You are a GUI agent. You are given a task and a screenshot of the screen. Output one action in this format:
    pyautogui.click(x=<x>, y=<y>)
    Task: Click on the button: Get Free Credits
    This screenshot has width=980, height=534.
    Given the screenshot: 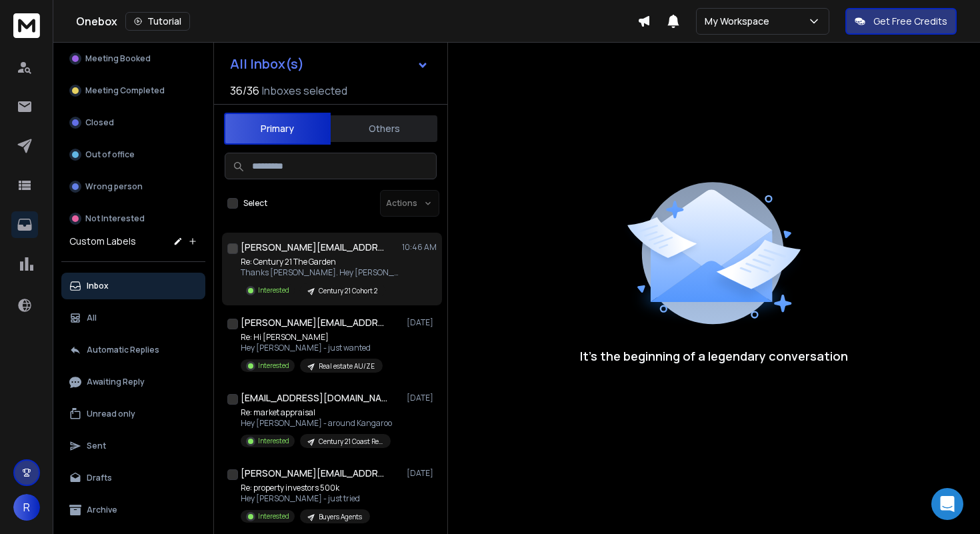 What is the action you would take?
    pyautogui.click(x=901, y=22)
    